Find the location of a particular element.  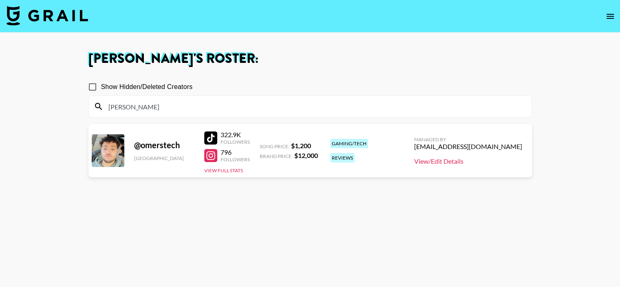

span: Brand Price: is located at coordinates (276, 156).